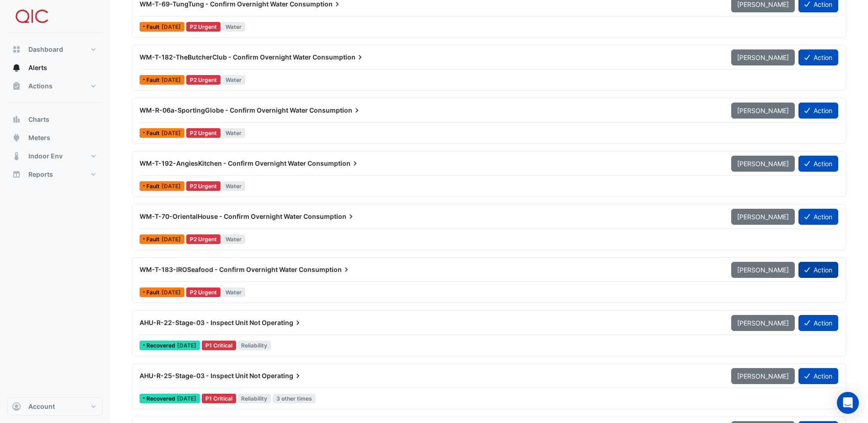 The width and height of the screenshot is (868, 423). Describe the element at coordinates (16, 120) in the screenshot. I see `app-icon: Charts` at that location.